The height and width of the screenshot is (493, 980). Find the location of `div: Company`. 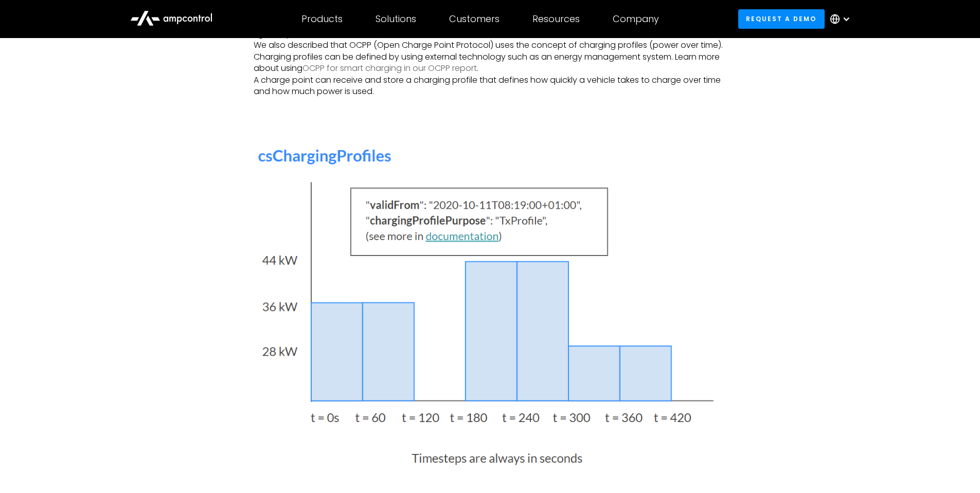

div: Company is located at coordinates (636, 19).